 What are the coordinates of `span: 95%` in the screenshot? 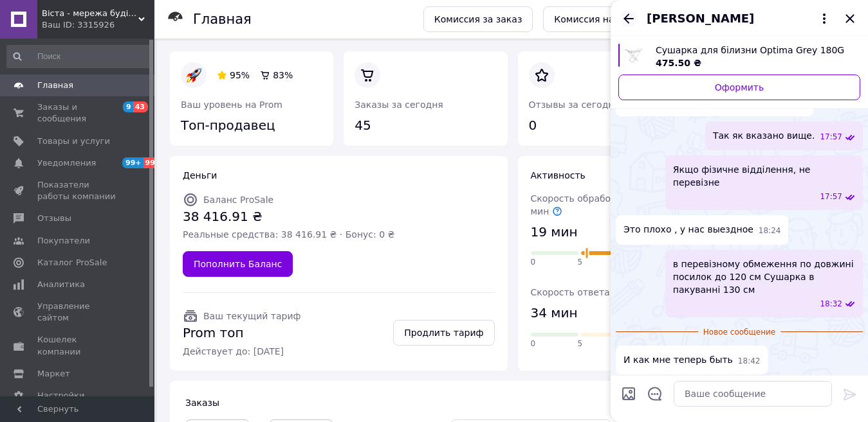 It's located at (239, 75).